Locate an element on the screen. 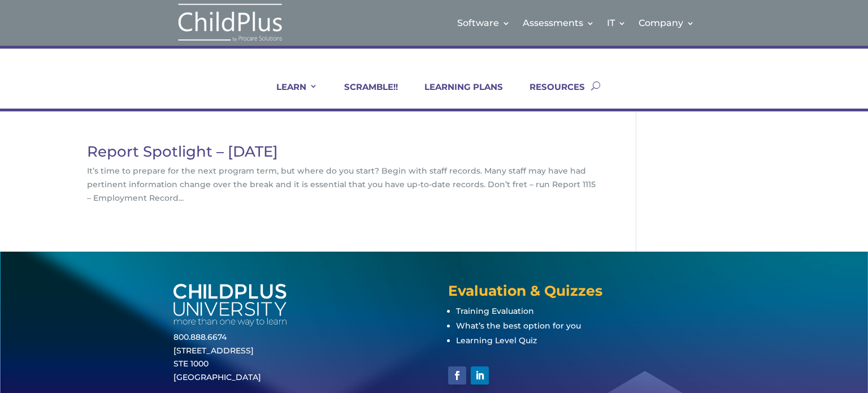 The image size is (868, 393). a: Training Evaluation is located at coordinates (495, 311).